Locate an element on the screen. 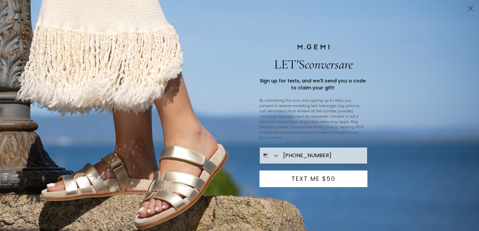  span: LET'S is located at coordinates (313, 64).